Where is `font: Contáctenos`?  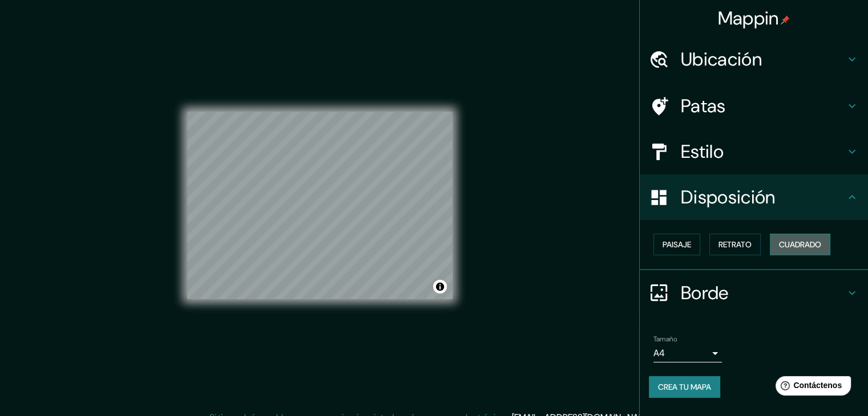
font: Contáctenos is located at coordinates (50, 14).